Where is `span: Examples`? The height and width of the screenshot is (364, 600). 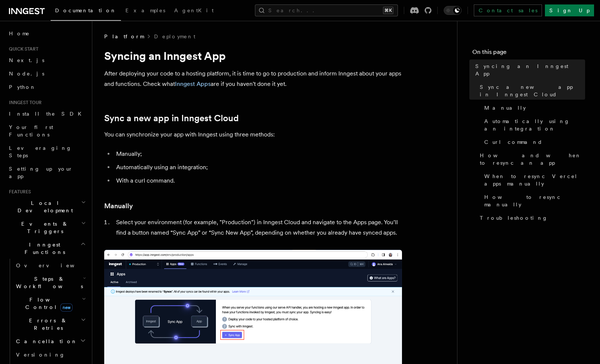 span: Examples is located at coordinates (145, 10).